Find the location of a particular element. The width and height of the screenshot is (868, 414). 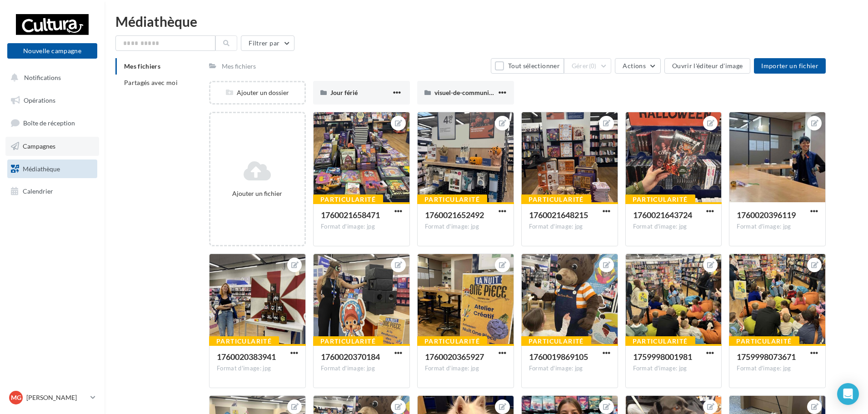

button: Ouvrir l'éditeur d'image is located at coordinates (707, 66).